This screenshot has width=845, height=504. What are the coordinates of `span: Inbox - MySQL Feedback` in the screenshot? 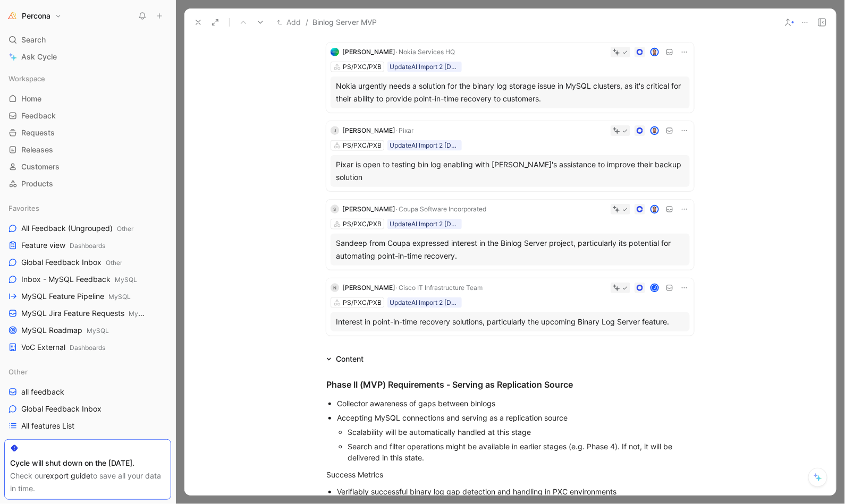 It's located at (79, 279).